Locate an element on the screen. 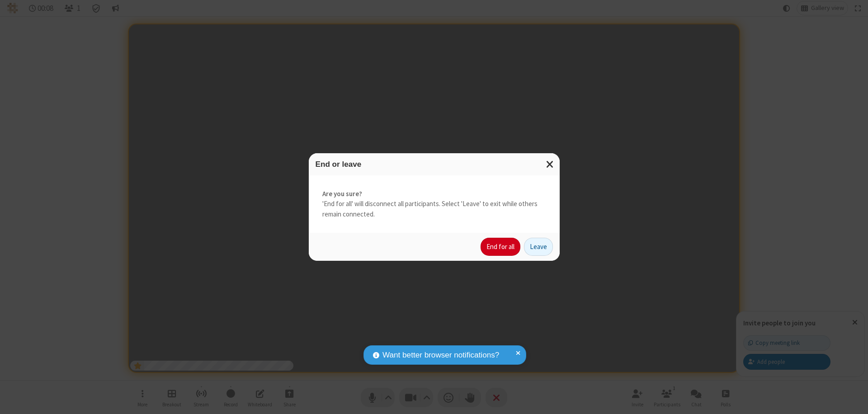 The image size is (868, 414). div: 'End for all' will disconnect all participants. Select 'Leave' to exit while others remain connec... is located at coordinates (434, 205).